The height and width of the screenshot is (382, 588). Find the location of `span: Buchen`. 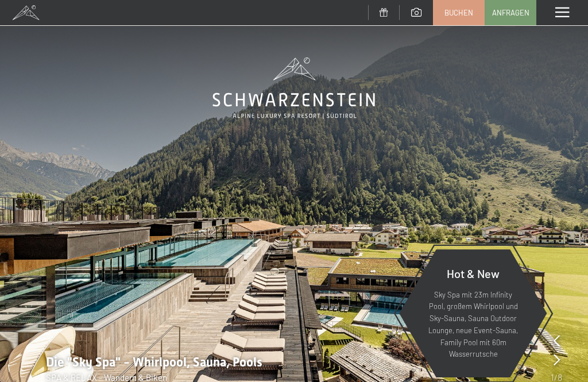

span: Buchen is located at coordinates (459, 13).